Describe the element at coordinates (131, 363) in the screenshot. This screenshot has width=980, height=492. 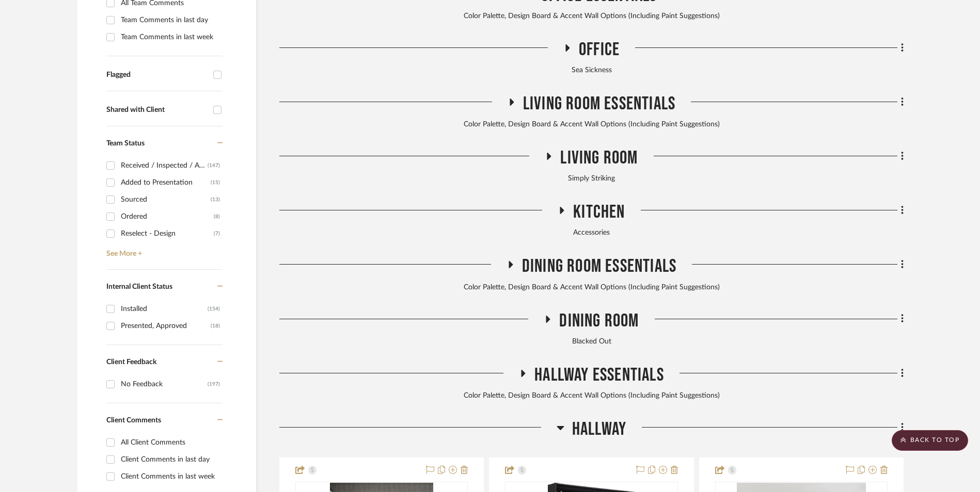
I see `span: Client Feedback` at that location.